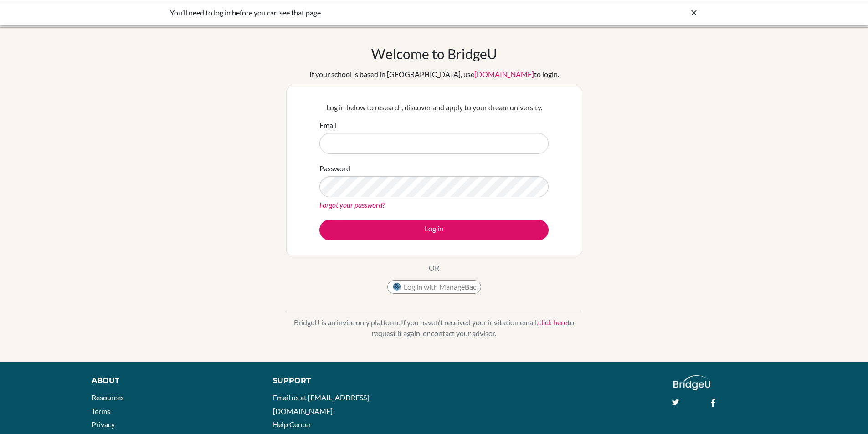 Image resolution: width=868 pixels, height=434 pixels. Describe the element at coordinates (101, 411) in the screenshot. I see `a: Terms` at that location.